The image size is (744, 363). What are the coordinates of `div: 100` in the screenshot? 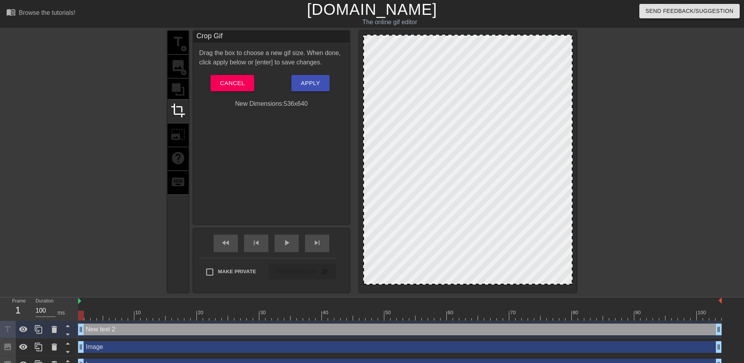 It's located at (702, 313).